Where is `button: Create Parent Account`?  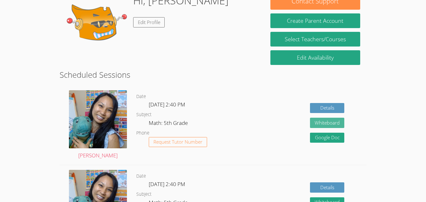
button: Create Parent Account is located at coordinates (315, 21).